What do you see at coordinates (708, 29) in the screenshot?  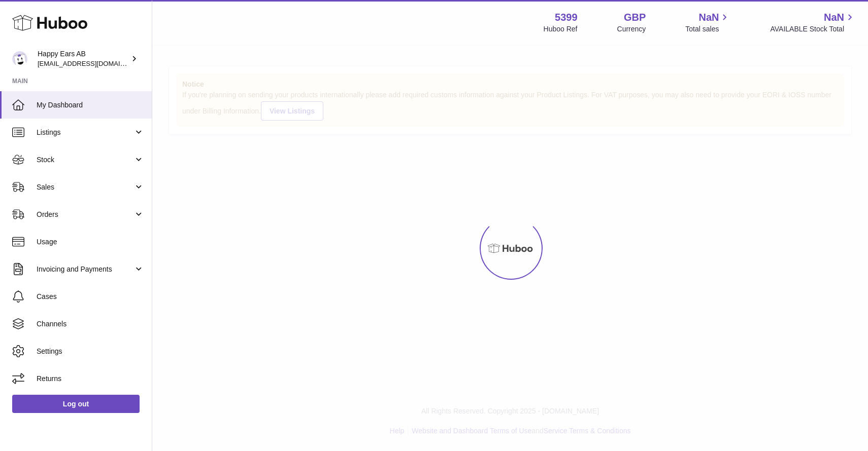 I see `span: Total sales` at bounding box center [708, 29].